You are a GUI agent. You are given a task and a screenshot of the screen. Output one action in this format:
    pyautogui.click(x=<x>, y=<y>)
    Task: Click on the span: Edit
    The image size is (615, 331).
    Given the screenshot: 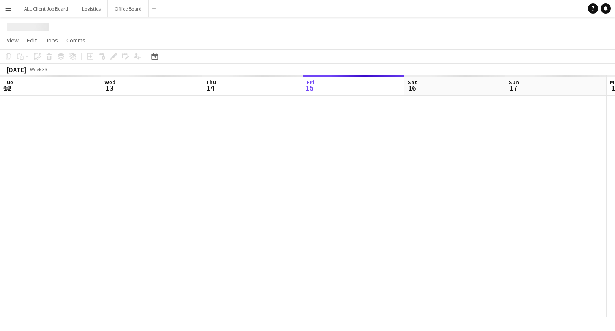 What is the action you would take?
    pyautogui.click(x=32, y=40)
    